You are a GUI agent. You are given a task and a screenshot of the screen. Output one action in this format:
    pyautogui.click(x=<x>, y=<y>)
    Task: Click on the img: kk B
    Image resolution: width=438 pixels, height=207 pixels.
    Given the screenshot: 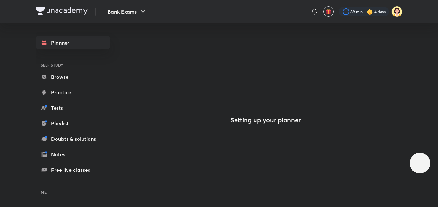 What is the action you would take?
    pyautogui.click(x=397, y=12)
    